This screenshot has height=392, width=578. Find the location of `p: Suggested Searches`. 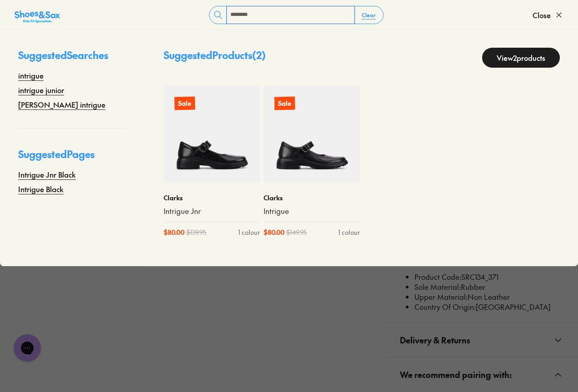

p: Suggested Searches is located at coordinates (73, 59).